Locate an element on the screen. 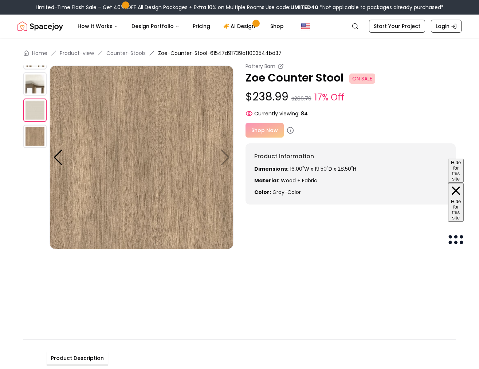 The height and width of the screenshot is (369, 479). a: Start Your Project is located at coordinates (397, 26).